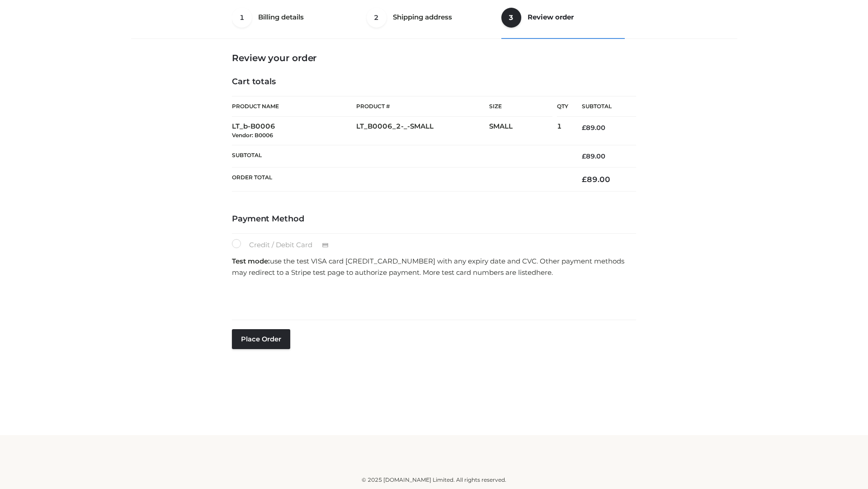 The width and height of the screenshot is (868, 489). I want to click on th: Product #, so click(423, 106).